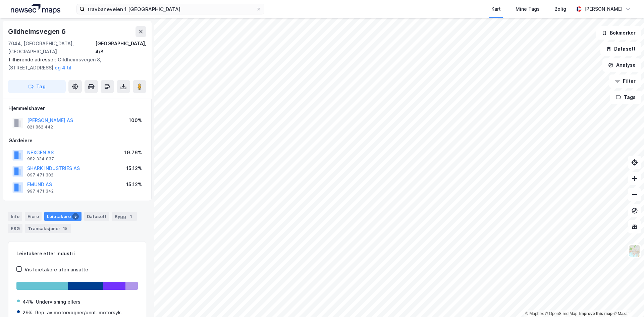  Describe the element at coordinates (528, 9) in the screenshot. I see `div: Mine Tags` at that location.